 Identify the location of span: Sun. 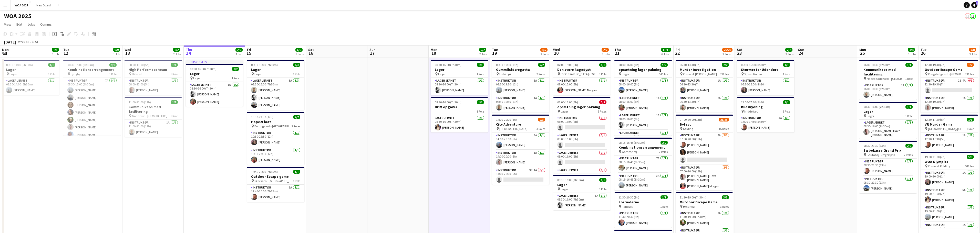
(801, 50).